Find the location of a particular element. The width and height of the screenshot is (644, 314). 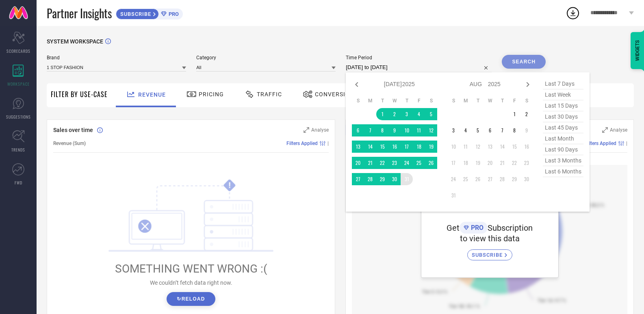

button: ↻Reload is located at coordinates (191, 299).